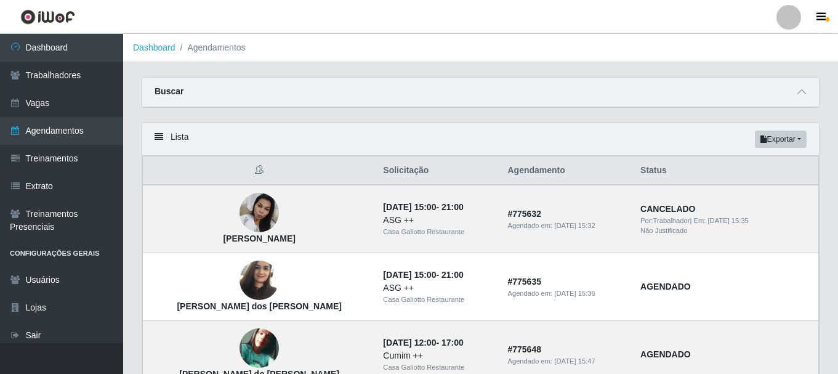 The height and width of the screenshot is (374, 838). I want to click on img: Yume Muriel Souza do Amaral, so click(259, 348).